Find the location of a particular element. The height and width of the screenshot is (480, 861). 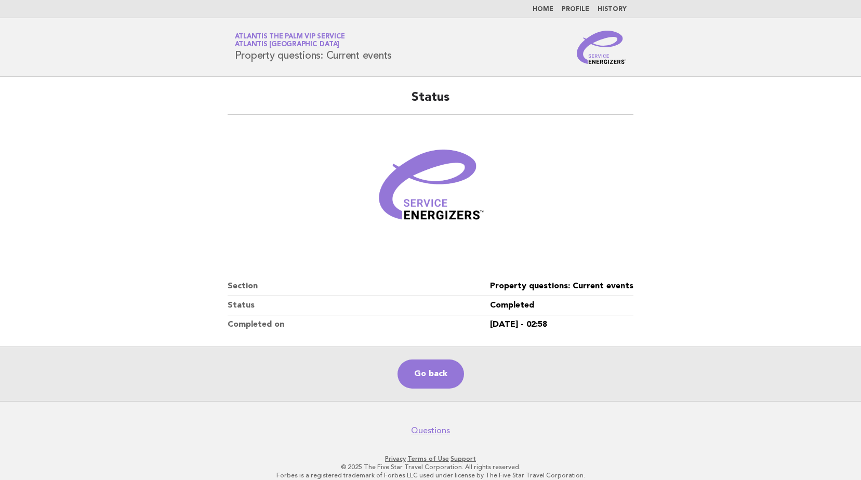

a: Questions is located at coordinates (430, 431).